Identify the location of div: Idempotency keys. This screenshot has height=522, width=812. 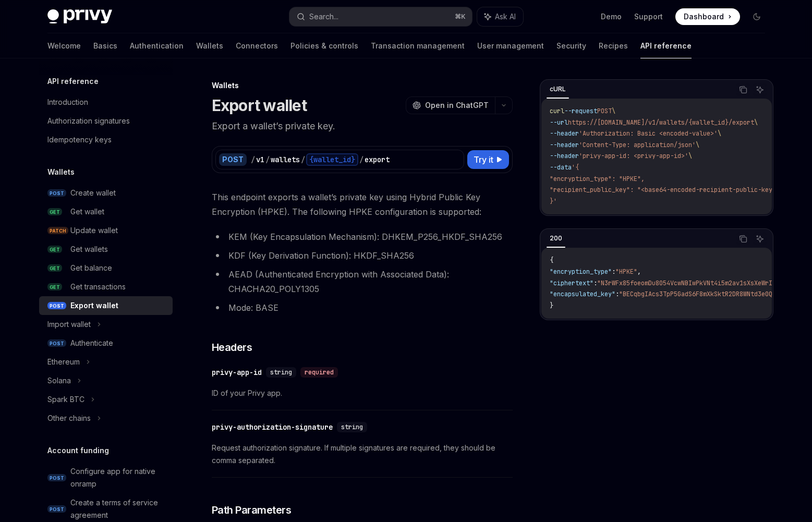
(79, 140).